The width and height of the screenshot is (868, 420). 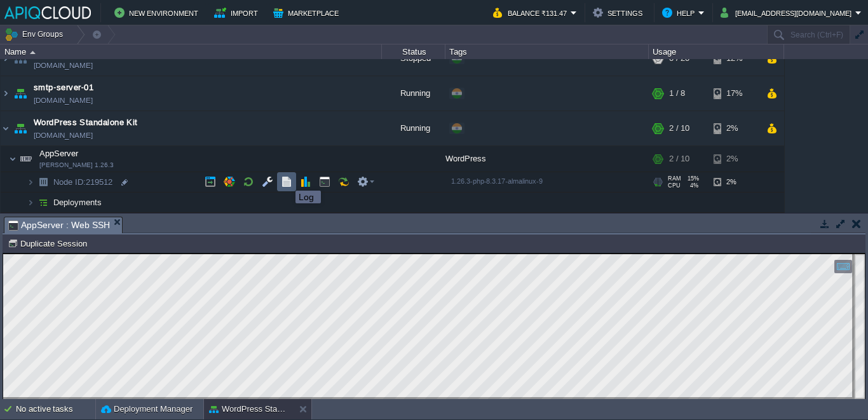 What do you see at coordinates (238, 13) in the screenshot?
I see `button: Import` at bounding box center [238, 13].